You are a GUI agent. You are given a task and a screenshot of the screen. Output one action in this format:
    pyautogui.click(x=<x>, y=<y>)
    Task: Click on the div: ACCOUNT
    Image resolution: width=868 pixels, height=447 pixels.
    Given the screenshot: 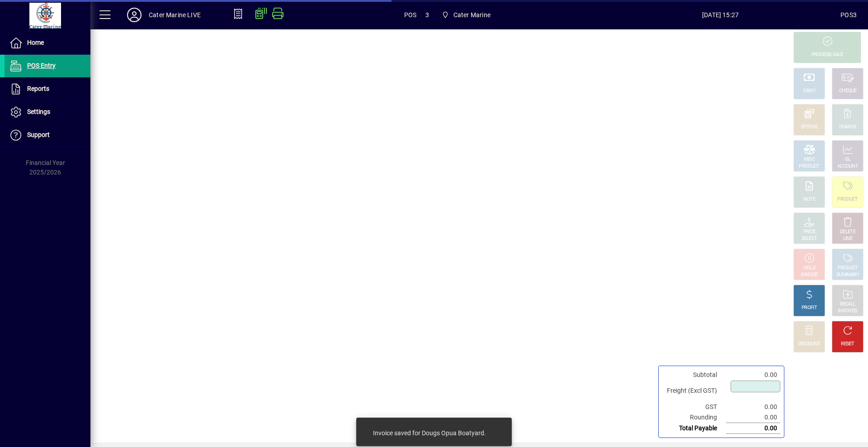 What is the action you would take?
    pyautogui.click(x=848, y=166)
    